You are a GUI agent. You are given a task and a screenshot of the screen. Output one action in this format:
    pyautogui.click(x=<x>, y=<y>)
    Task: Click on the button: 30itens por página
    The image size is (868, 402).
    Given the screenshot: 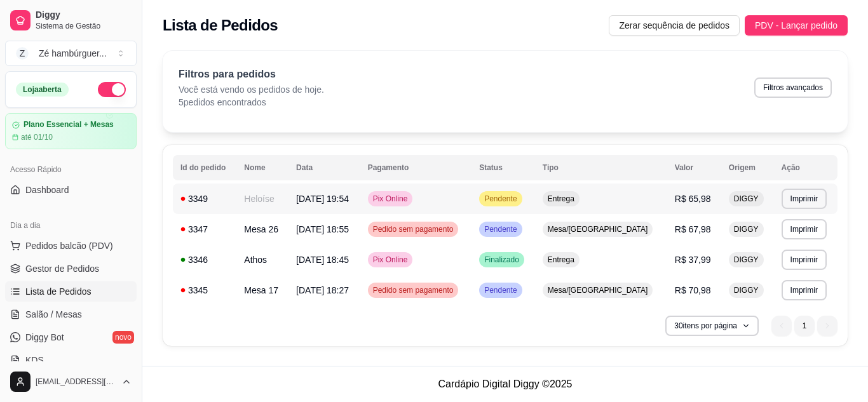 What is the action you would take?
    pyautogui.click(x=712, y=326)
    